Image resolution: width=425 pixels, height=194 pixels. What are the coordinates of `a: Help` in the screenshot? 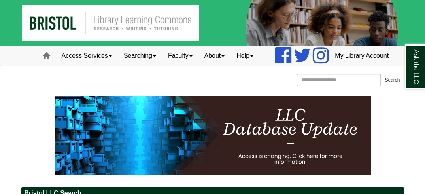 It's located at (244, 56).